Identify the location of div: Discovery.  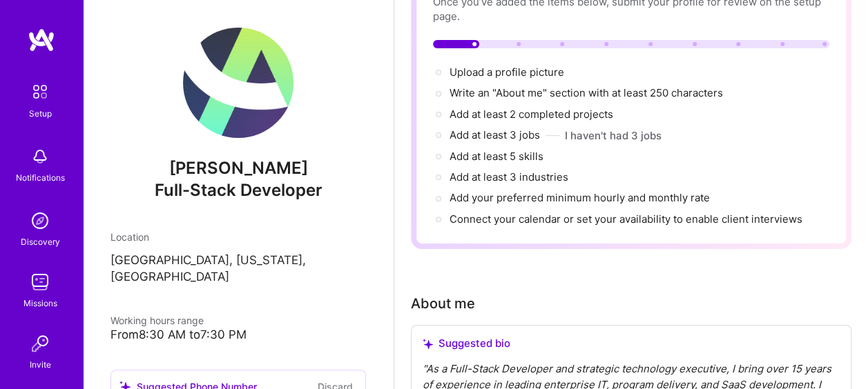
(40, 241).